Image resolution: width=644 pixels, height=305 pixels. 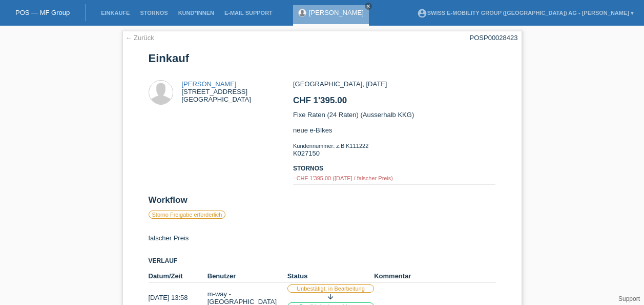 I want to click on h2: Workflow, so click(x=322, y=203).